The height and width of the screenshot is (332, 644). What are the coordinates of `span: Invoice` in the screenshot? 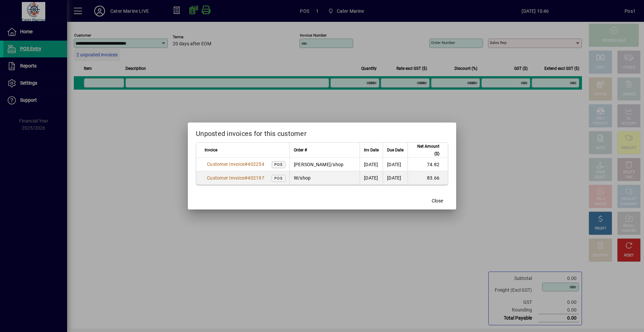 It's located at (211, 150).